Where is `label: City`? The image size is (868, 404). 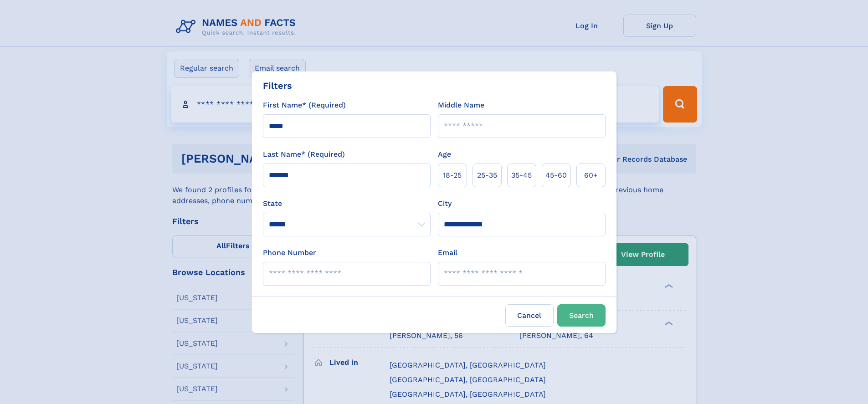
label: City is located at coordinates (445, 204).